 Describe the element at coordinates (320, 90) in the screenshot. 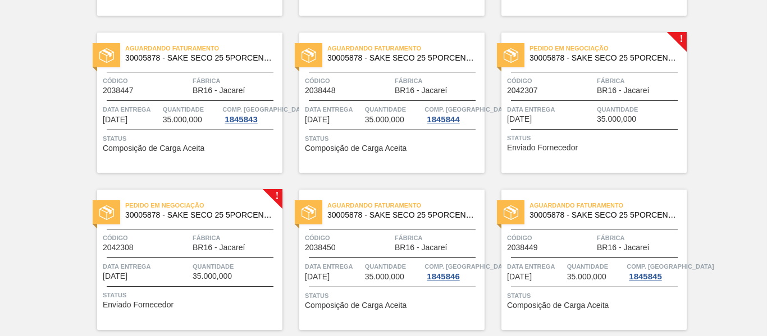

I see `span: 2038448` at that location.